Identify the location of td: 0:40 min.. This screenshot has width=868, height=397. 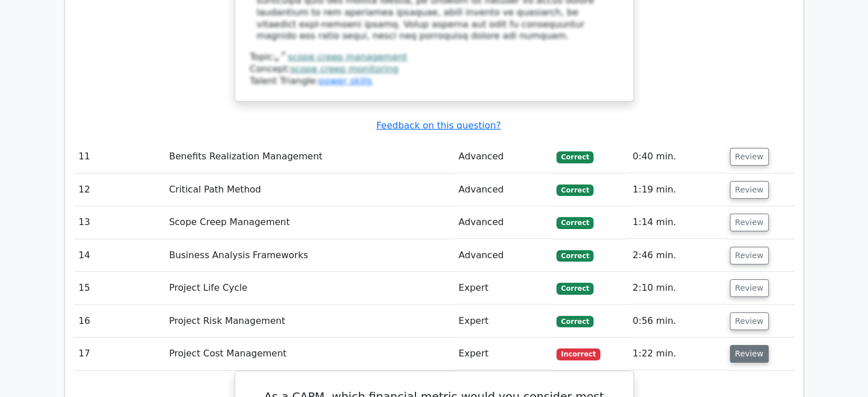
(676, 157).